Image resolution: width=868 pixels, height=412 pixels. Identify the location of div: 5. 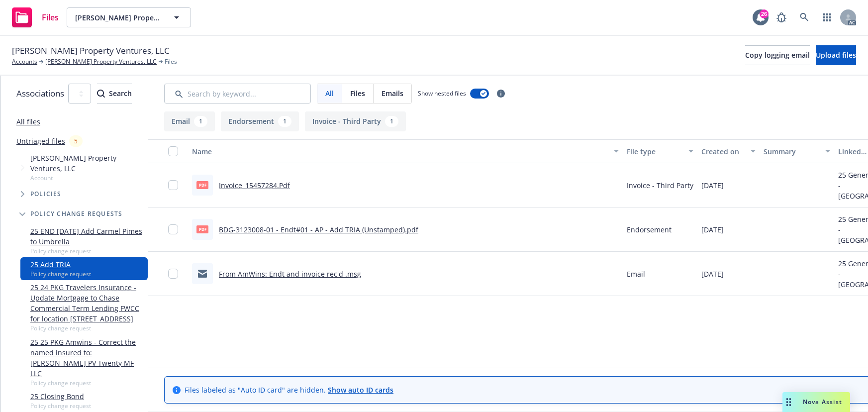
(76, 141).